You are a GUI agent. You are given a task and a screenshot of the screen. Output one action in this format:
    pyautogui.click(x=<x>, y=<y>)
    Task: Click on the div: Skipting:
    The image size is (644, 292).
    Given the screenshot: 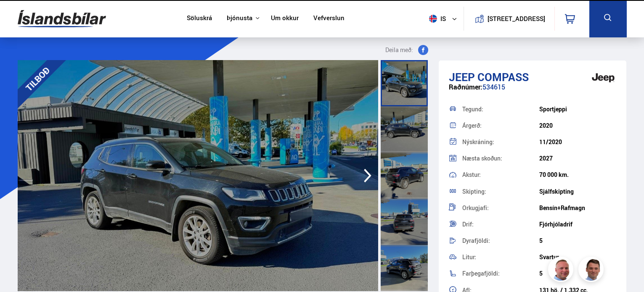 What is the action you would take?
    pyautogui.click(x=500, y=192)
    